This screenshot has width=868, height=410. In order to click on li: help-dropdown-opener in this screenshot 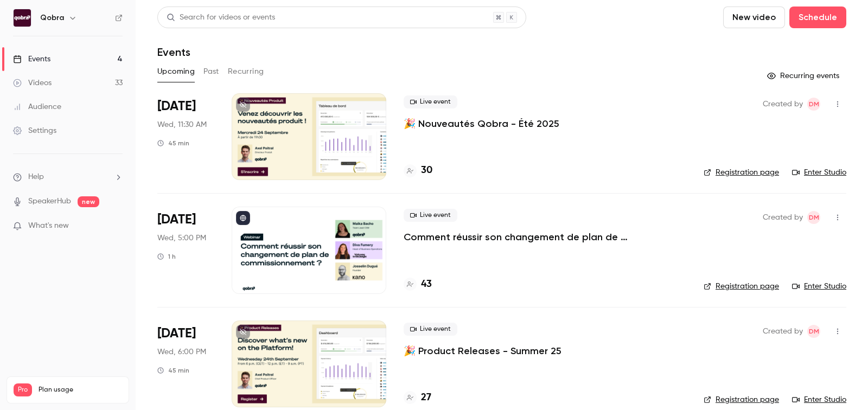, I will do `click(67, 177)`.